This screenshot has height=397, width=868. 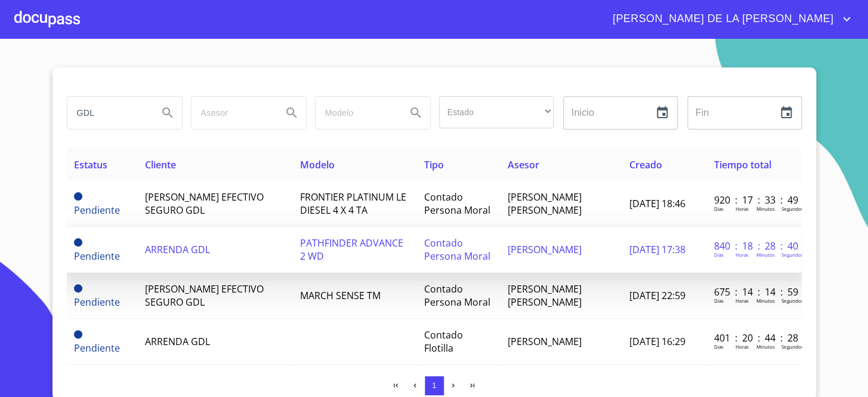 What do you see at coordinates (91, 165) in the screenshot?
I see `span: Estatus` at bounding box center [91, 165].